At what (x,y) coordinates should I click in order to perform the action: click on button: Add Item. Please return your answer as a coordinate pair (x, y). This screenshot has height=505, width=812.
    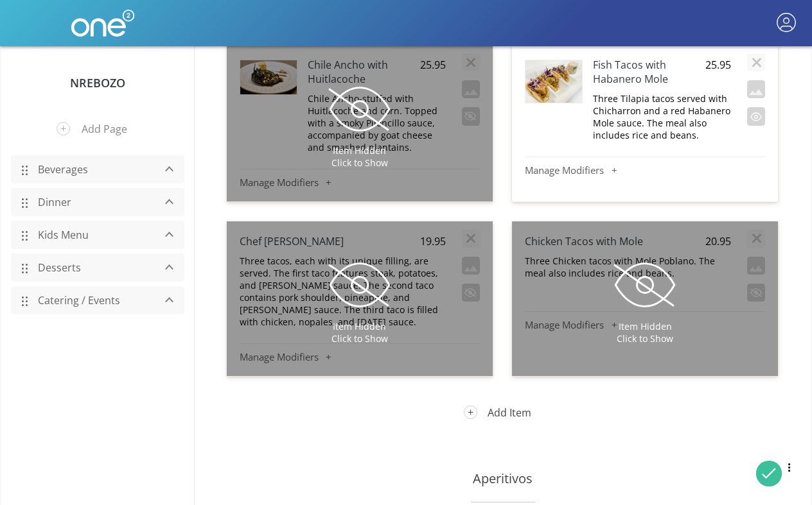
    Looking at the image, I should click on (503, 413).